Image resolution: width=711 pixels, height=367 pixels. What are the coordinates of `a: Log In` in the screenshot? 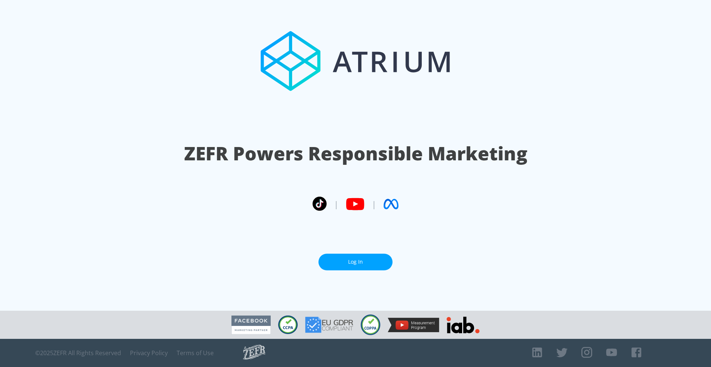 It's located at (356, 262).